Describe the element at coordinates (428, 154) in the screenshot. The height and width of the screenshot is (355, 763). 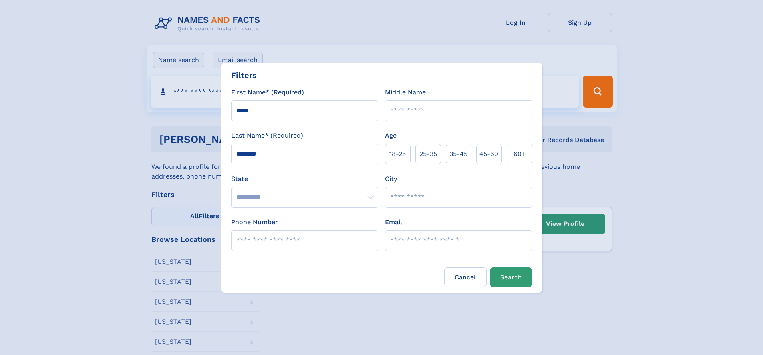
I see `span: 25‑35` at that location.